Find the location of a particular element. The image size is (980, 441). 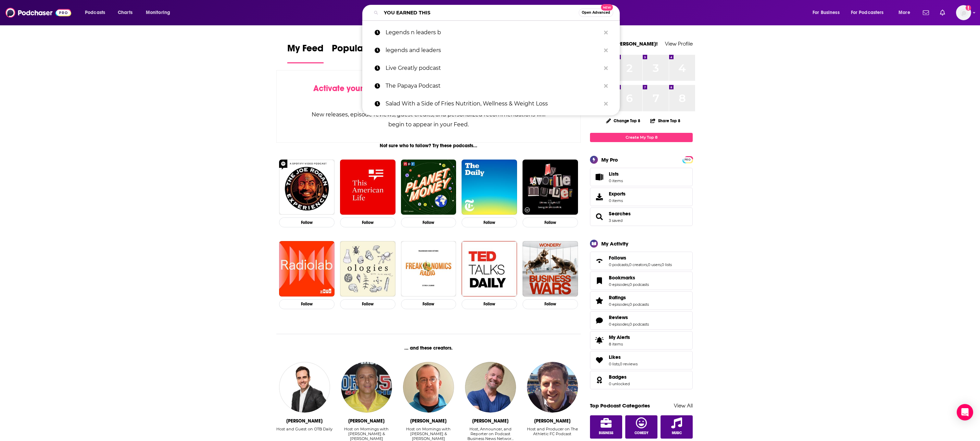

span: Searches is located at coordinates (641, 217).